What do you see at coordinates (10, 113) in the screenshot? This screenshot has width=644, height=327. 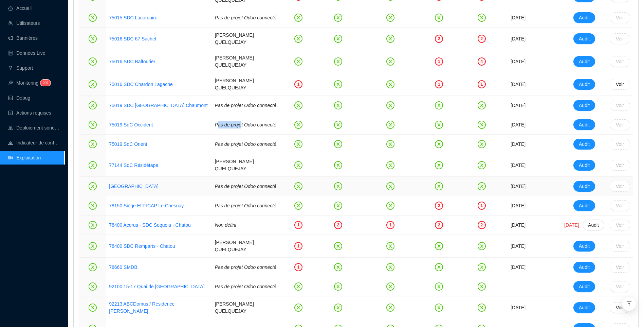 I see `span: check-square` at bounding box center [10, 113].